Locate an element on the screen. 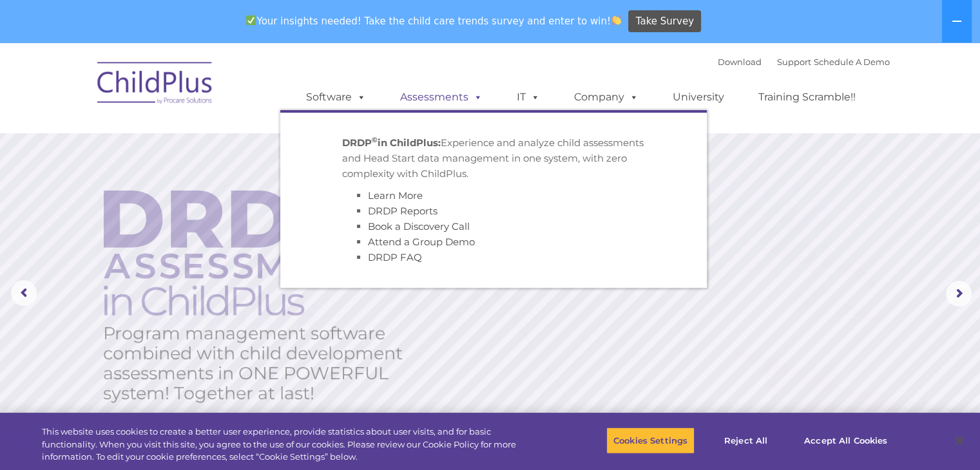  a: DRDP Reports is located at coordinates (403, 211).